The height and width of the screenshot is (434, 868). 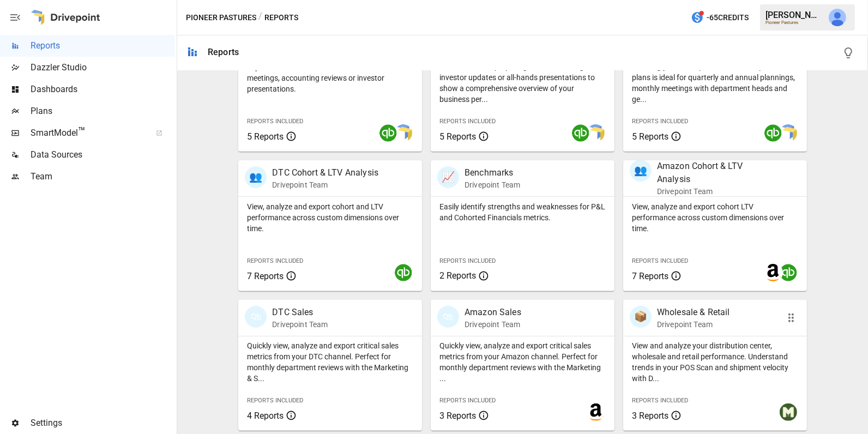 I want to click on p: Quickly view, analyze and export critical sales metrics from your Amazon channel. Perfect for mon..., so click(x=523, y=362).